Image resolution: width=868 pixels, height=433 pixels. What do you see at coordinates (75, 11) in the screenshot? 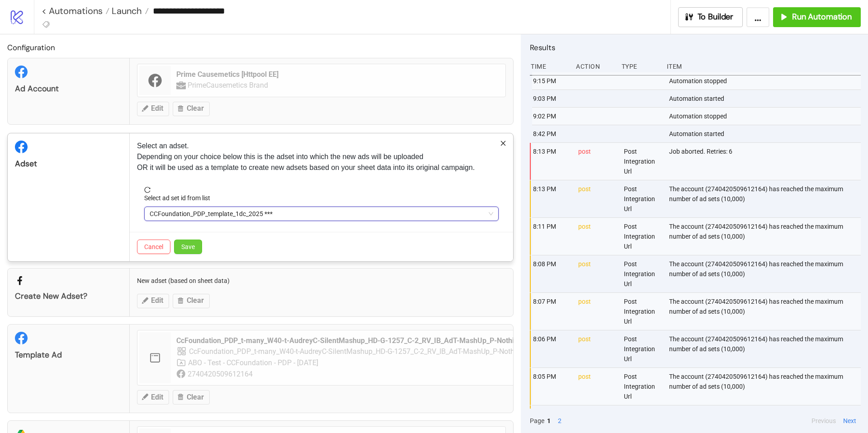
I see `a: < Automations` at bounding box center [75, 11].